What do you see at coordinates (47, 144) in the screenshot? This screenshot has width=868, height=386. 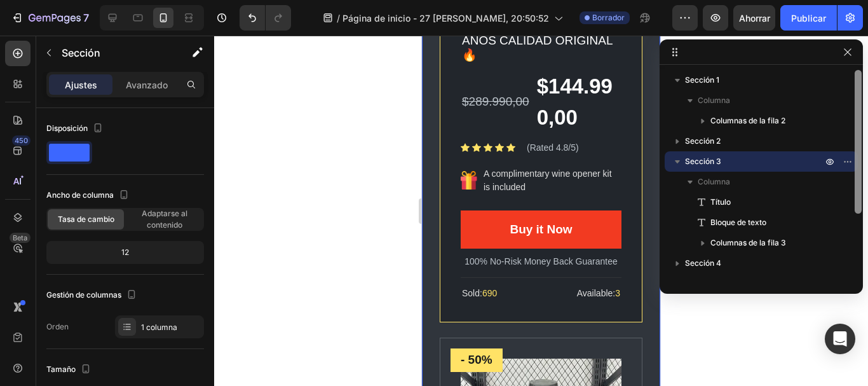 I see `img: Alt Image` at bounding box center [47, 144].